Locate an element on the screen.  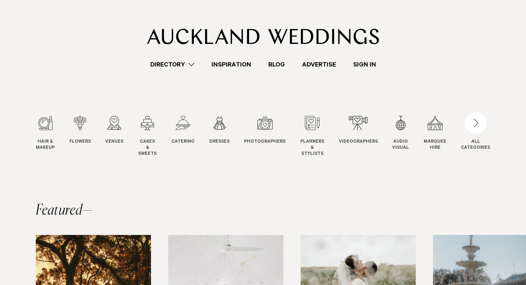
swiper-slide: 11 / 12 is located at coordinates (442, 136).